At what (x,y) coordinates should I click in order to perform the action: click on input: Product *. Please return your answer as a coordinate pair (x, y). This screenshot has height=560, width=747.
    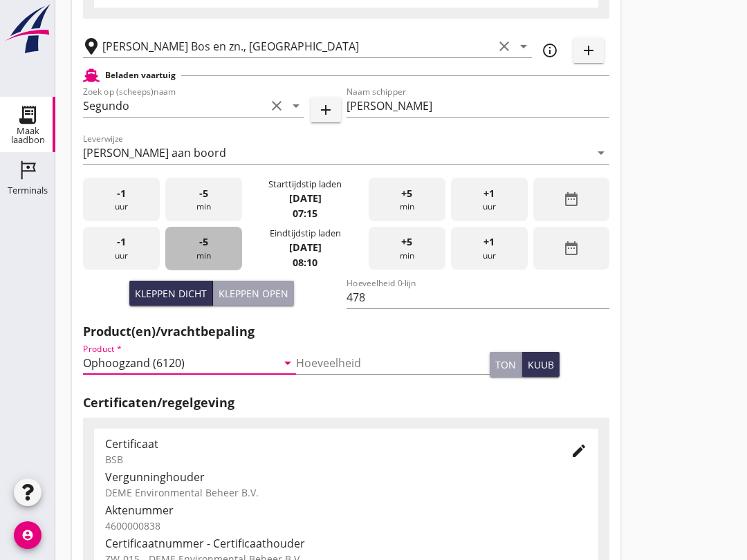
    Looking at the image, I should click on (179, 363).